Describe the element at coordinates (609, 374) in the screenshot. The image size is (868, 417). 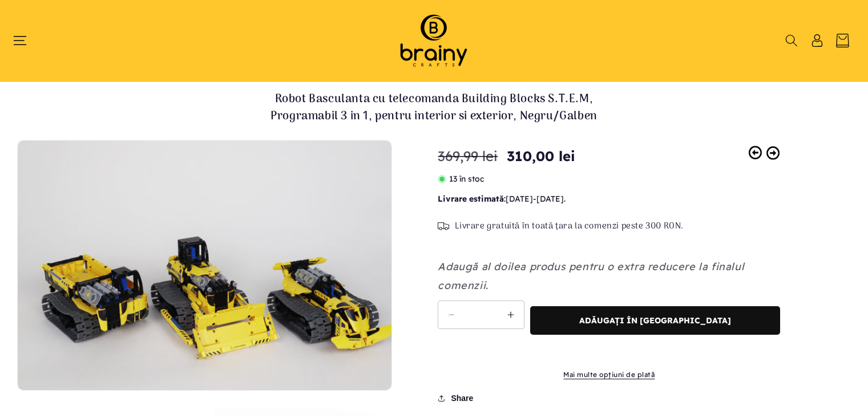
I see `a: Mai multe opțiuni de plată` at that location.